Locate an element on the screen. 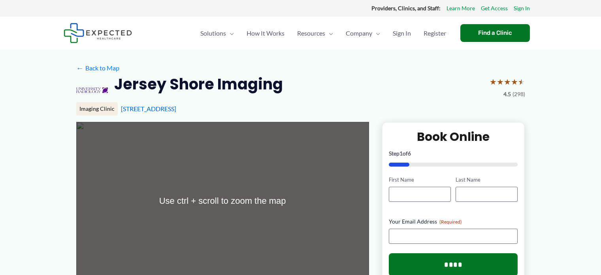  a: ResourcesMenu Toggle is located at coordinates (315, 33).